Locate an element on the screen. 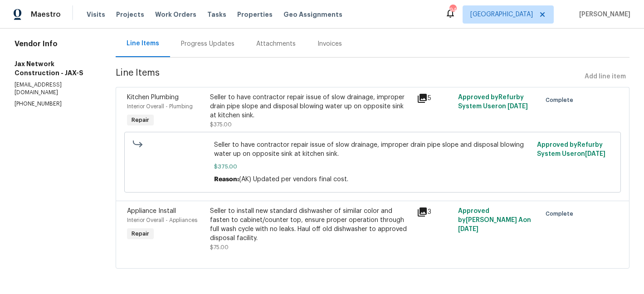 This screenshot has width=644, height=294. span: Geo Assignments is located at coordinates (313, 14).